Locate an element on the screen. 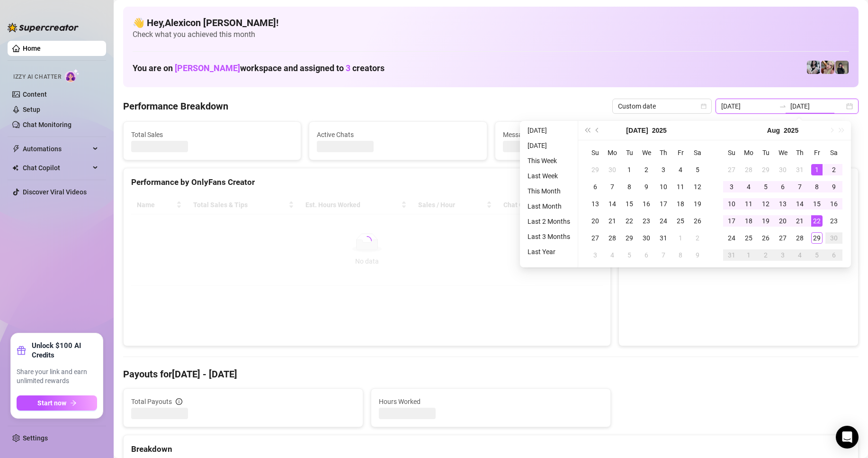 The width and height of the screenshot is (868, 458). div: 1 is located at coordinates (629, 170).